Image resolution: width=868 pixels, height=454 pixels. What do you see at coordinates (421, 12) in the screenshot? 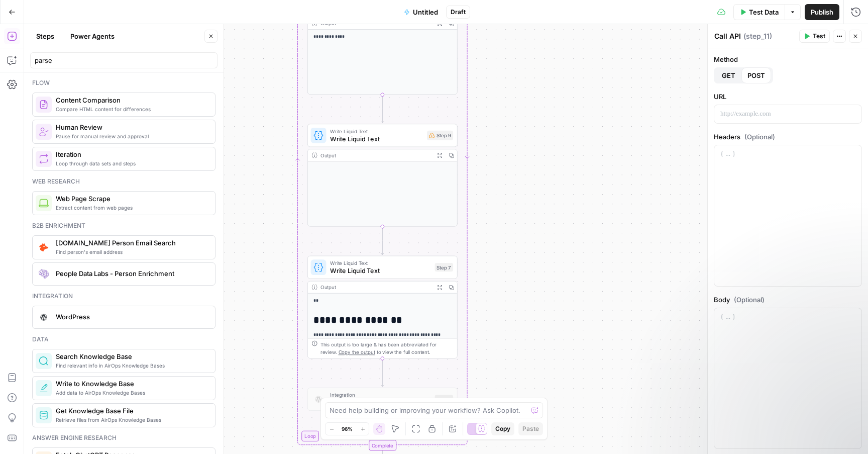
I see `button: Untitled` at bounding box center [421, 12].